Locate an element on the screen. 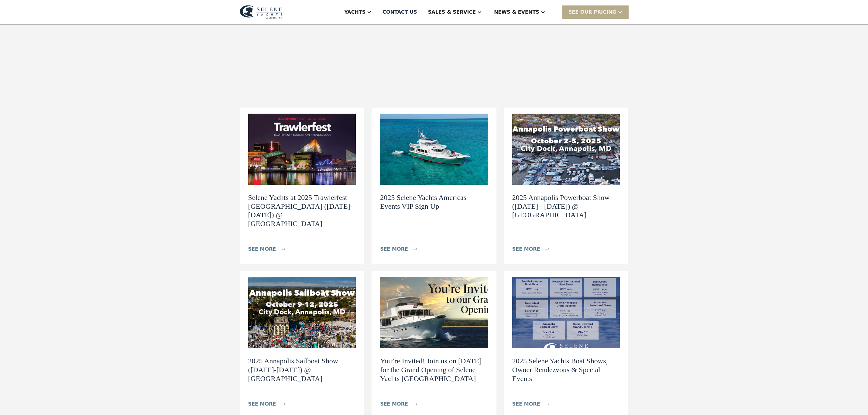 This screenshot has height=415, width=868. div: Sales & Service is located at coordinates (452, 12).